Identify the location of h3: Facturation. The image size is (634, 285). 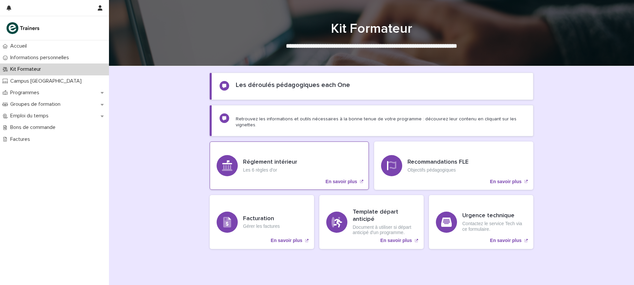
(261, 219).